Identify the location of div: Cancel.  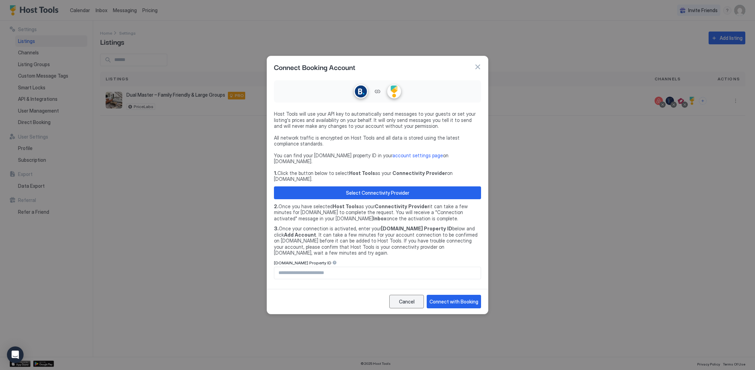
(406, 301).